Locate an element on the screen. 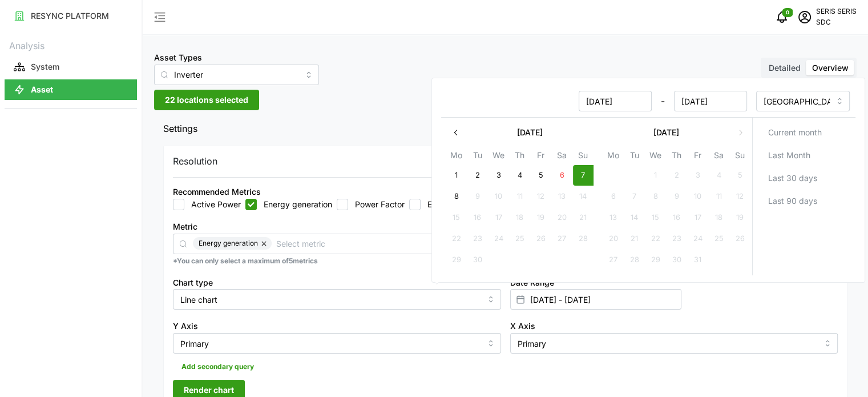  p: Resolution is located at coordinates (195, 161).